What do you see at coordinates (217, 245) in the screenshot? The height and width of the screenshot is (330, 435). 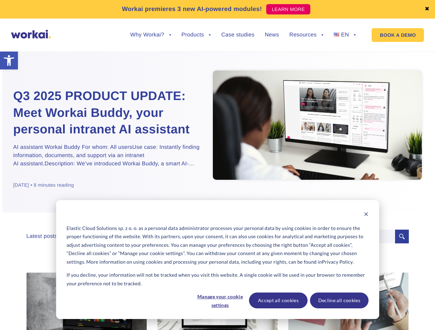 I see `p: Elastic Cloud Solutions sp. z o. o. as a personal data administrator processes your personal data...` at bounding box center [217, 245].